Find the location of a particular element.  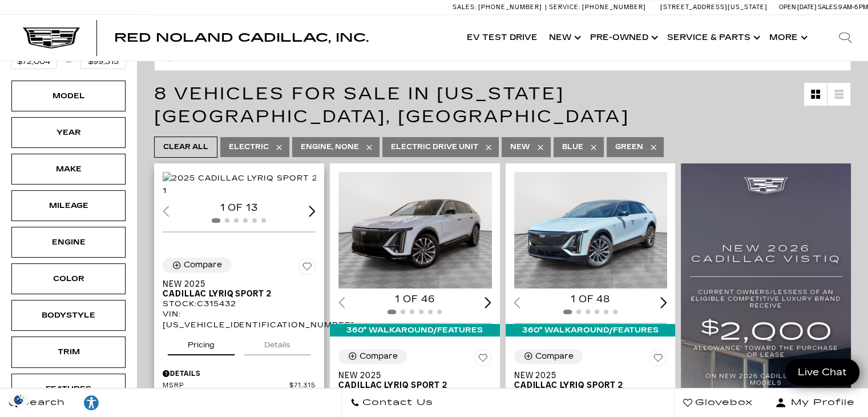

div: Explore your accessibility options is located at coordinates (92, 402).